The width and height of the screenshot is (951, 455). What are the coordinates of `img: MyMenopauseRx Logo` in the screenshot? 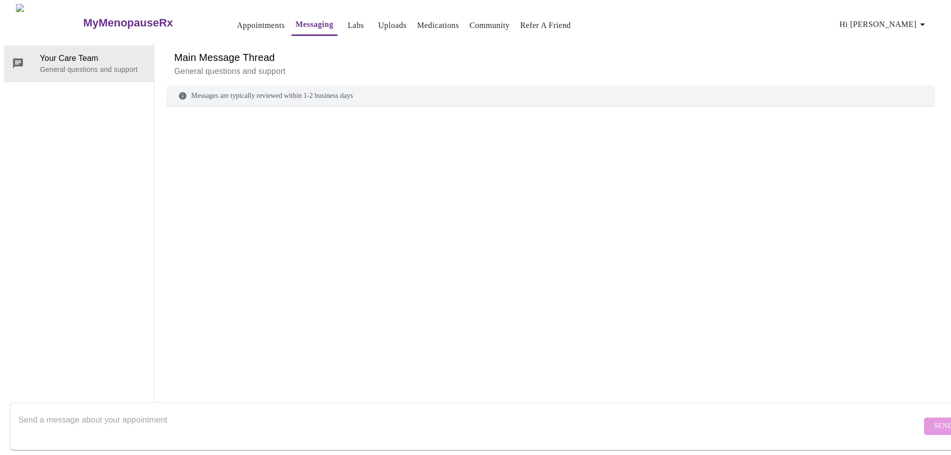 It's located at (49, 22).